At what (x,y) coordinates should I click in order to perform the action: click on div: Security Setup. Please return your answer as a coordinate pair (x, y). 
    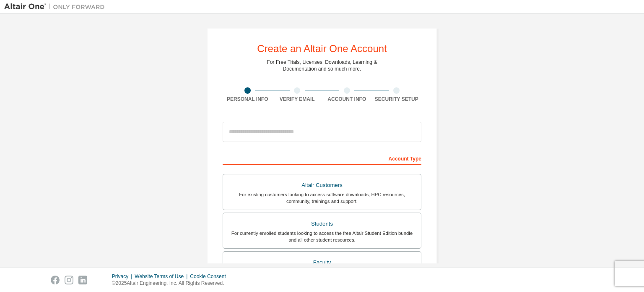
    Looking at the image, I should click on (397, 99).